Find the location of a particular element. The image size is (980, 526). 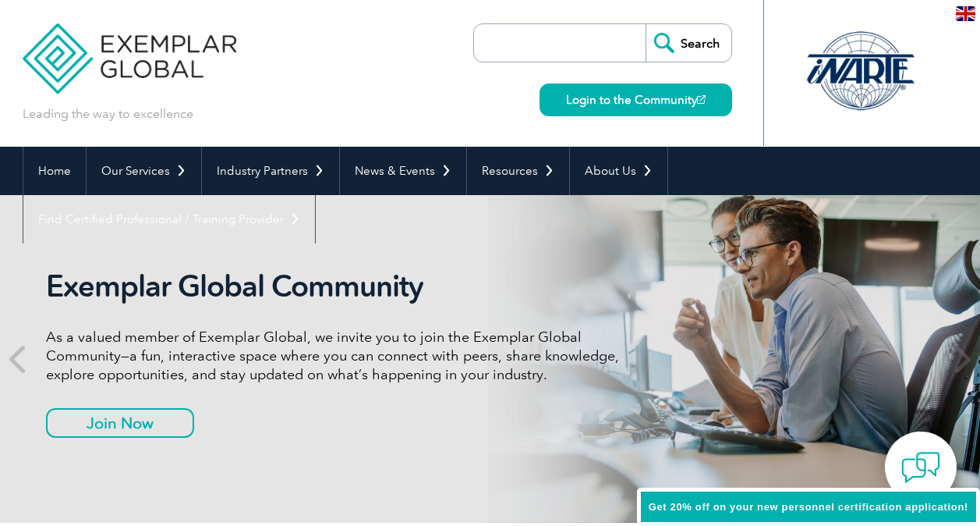

p: Leading the way to excellence is located at coordinates (108, 114).